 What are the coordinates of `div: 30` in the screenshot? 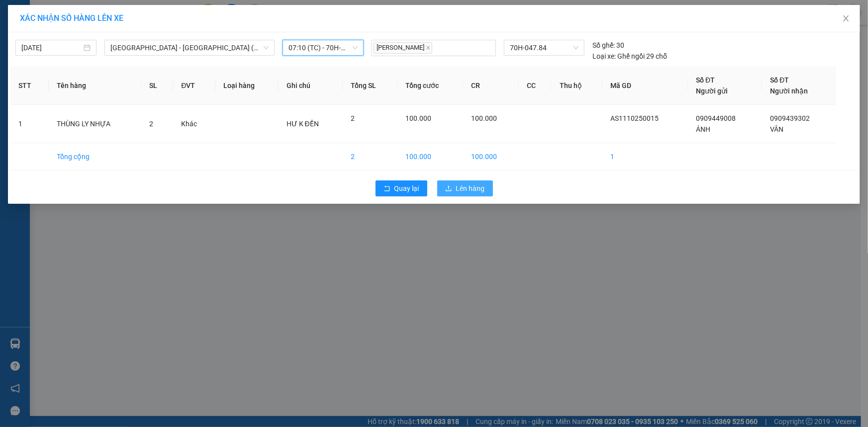 It's located at (609, 45).